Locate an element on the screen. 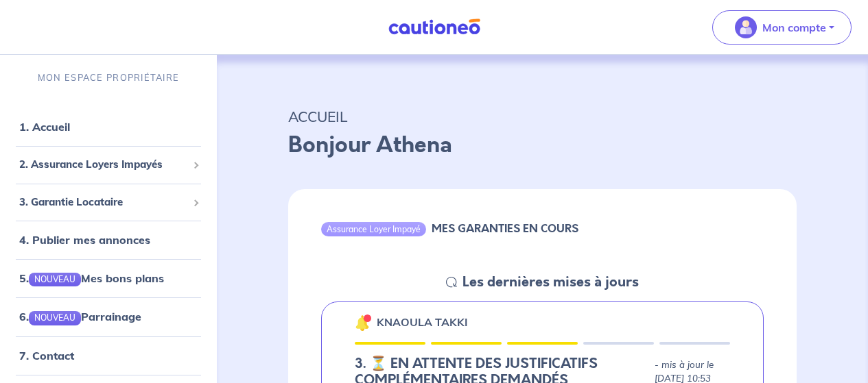 The image size is (868, 383). p: Bonjour Athena is located at coordinates (542, 145).